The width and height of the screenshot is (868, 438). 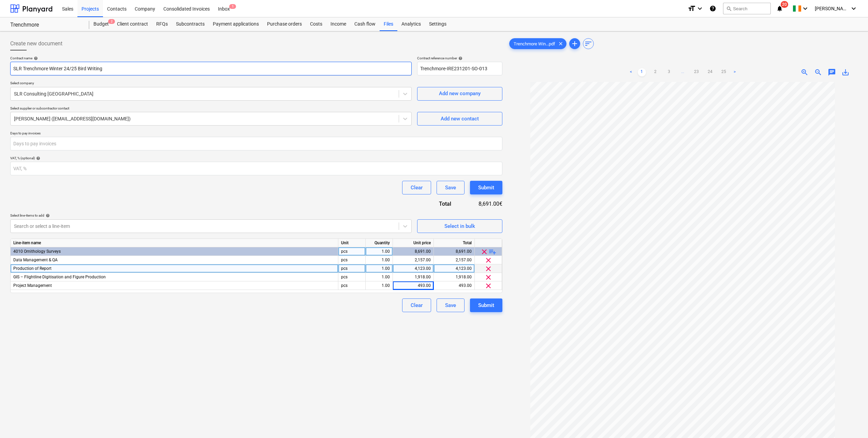 What do you see at coordinates (388, 25) in the screenshot?
I see `div: Files` at bounding box center [388, 25].